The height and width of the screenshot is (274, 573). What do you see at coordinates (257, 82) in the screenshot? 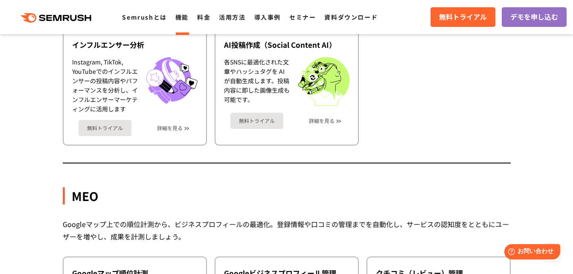
I see `div: 各SNSに最適化された文章やハッシュタグを AI が自動生成します。投稿内容に即した画像生成も可能です。` at bounding box center [257, 82].